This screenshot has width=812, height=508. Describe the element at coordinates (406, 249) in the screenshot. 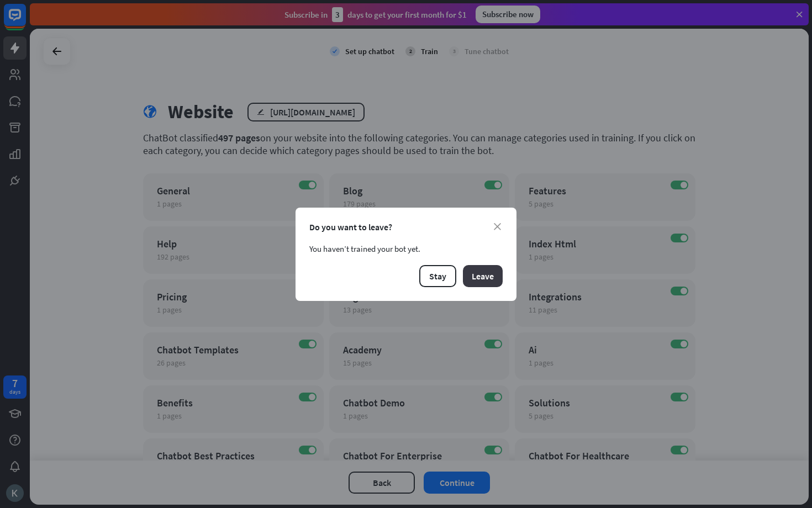

I see `div: You haven’t trained your bot yet.` at that location.